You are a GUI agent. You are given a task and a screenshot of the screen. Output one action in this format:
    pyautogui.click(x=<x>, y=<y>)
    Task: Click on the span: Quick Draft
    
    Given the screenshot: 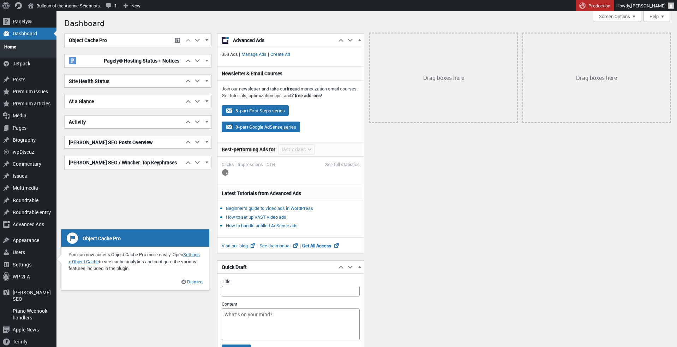 What is the action you would take?
    pyautogui.click(x=234, y=267)
    